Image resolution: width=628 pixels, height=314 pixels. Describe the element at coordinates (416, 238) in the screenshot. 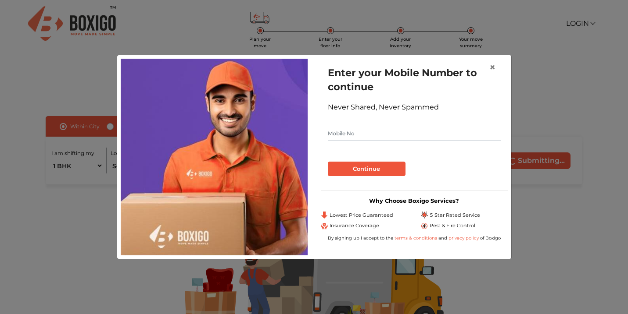

I see `a: terms & conditions` at that location.